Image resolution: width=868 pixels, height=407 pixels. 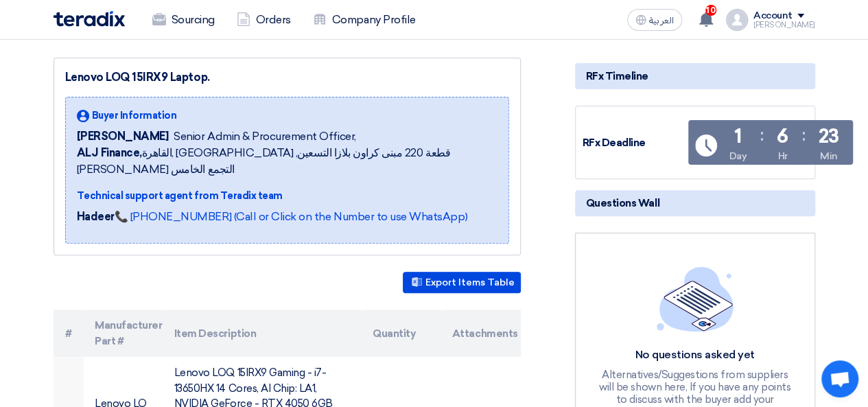 What do you see at coordinates (711, 11) in the screenshot?
I see `span: 10` at bounding box center [711, 11].